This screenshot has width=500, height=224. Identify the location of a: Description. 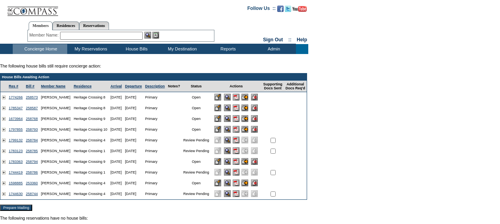
(155, 86).